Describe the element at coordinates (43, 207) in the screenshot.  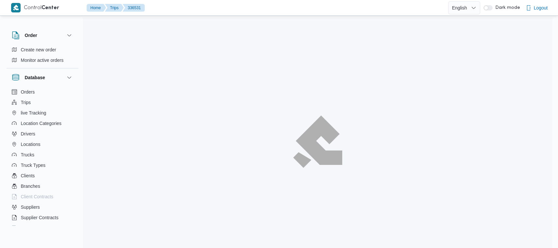
I see `button: Suppliers` at that location.